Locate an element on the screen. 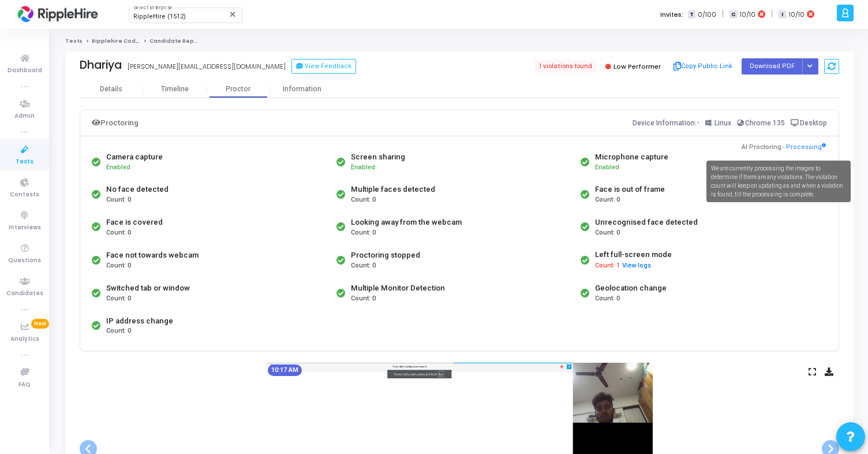  div: Button group with nested dropdown is located at coordinates (810, 66).